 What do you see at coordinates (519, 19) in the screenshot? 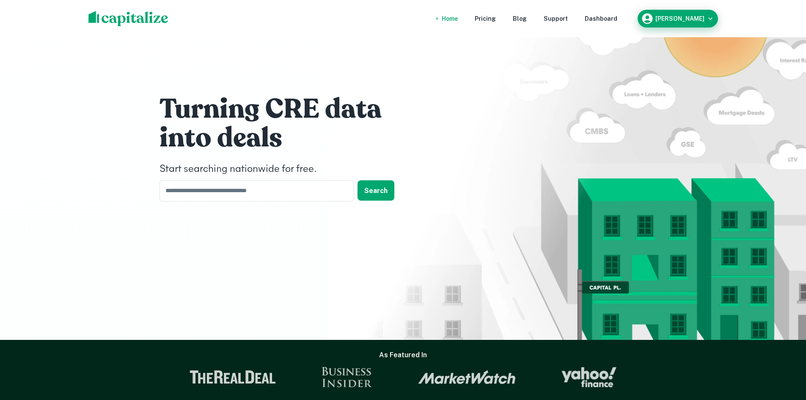
I see `div: Blog` at bounding box center [519, 19].